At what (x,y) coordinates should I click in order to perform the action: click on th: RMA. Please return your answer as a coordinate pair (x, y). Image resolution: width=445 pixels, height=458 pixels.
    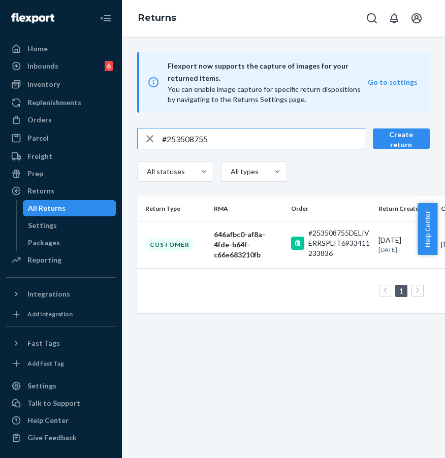
    Looking at the image, I should click on (248, 209).